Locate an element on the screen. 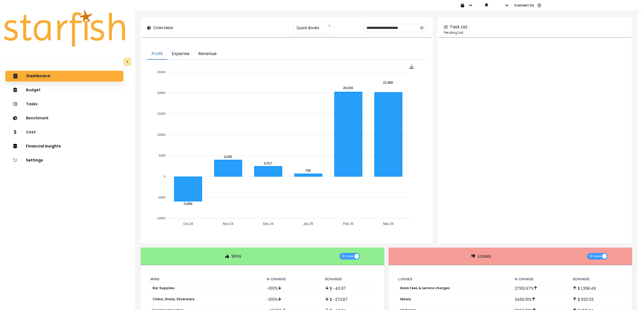  p: Cost is located at coordinates (31, 132).